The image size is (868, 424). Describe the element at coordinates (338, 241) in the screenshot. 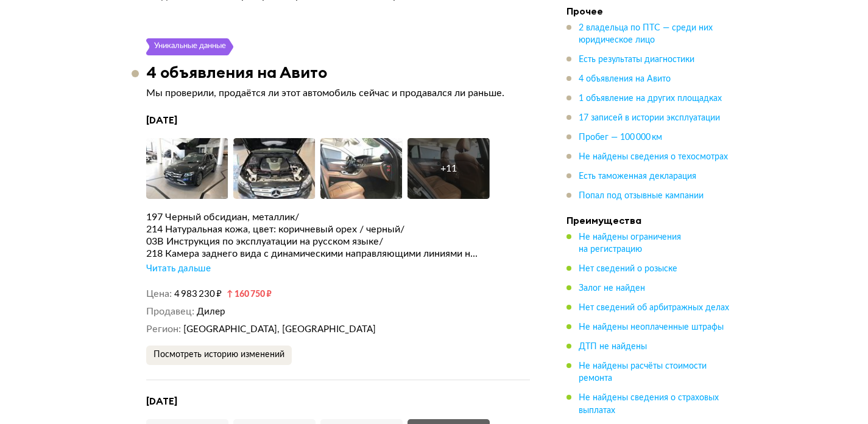

I see `div: 03B Инструкция по эксплуатации на русском языке/` at that location.